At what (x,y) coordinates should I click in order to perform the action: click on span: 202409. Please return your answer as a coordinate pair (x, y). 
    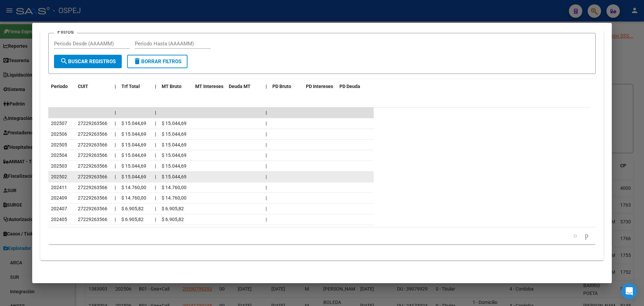
    Looking at the image, I should click on (59, 198).